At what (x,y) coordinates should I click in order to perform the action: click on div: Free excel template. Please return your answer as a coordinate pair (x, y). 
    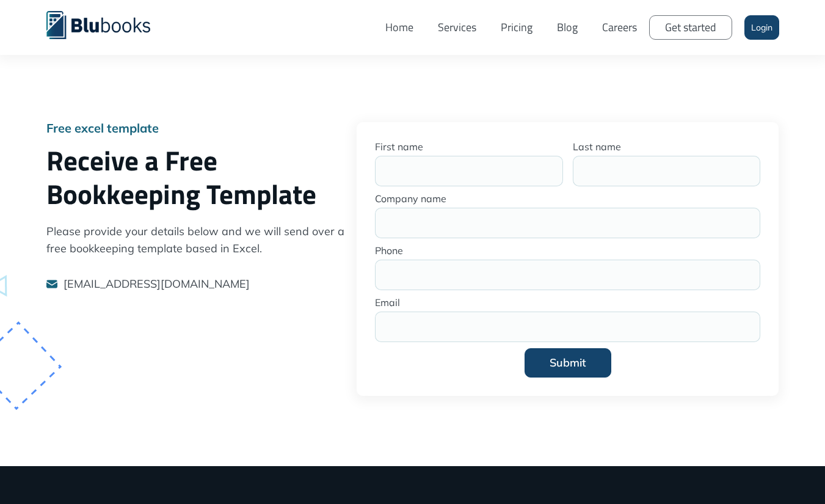
    Looking at the image, I should click on (195, 128).